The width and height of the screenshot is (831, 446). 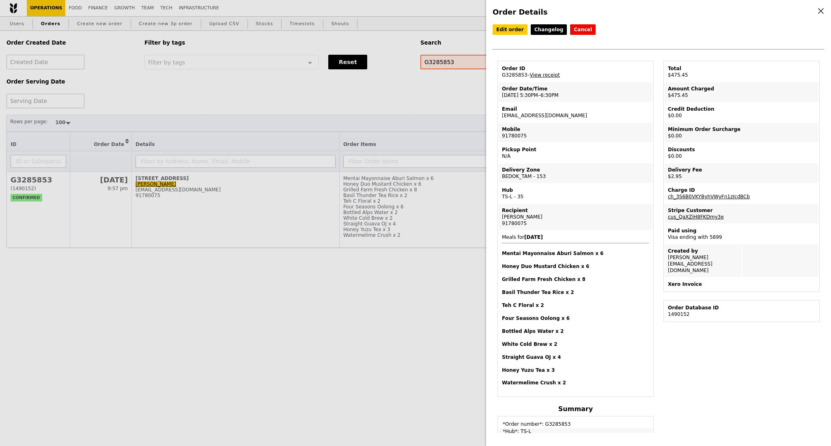 I want to click on button: Cancel, so click(x=583, y=30).